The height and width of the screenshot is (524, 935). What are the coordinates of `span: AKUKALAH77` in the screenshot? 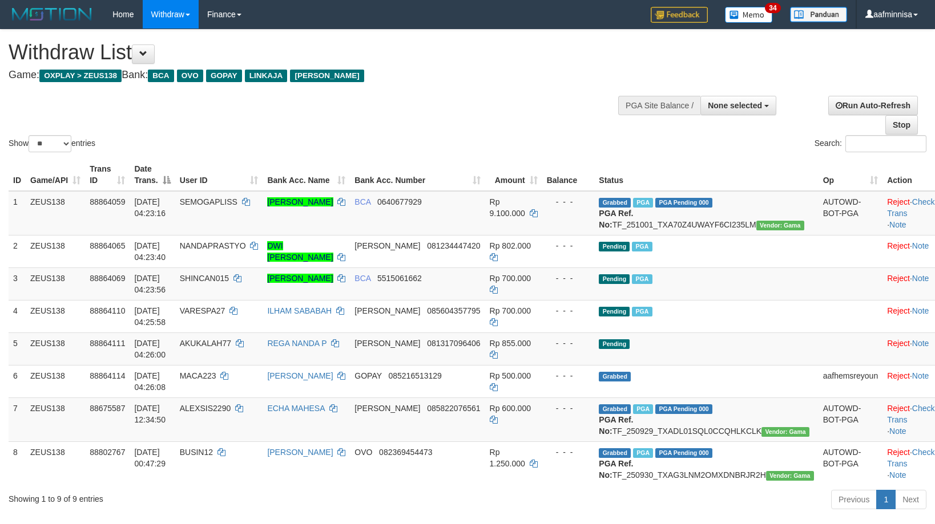 It's located at (205, 344).